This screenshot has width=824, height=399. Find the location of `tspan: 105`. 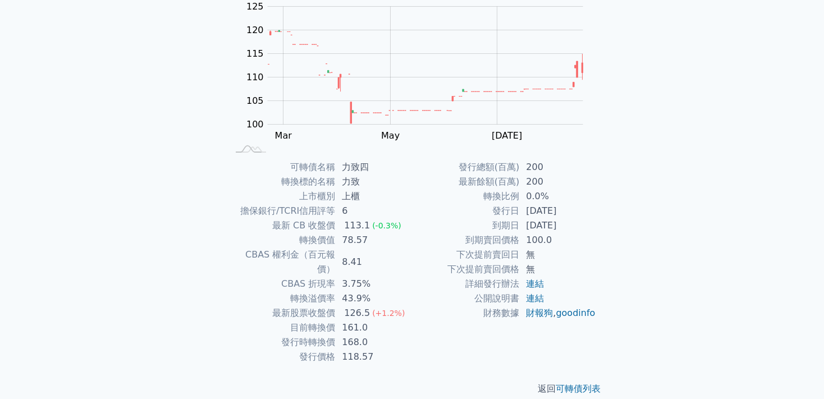

tspan: 105 is located at coordinates (255, 101).